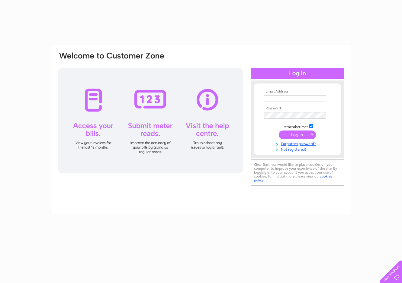  I want to click on div: Clear Business would like to place cookies on your computer to improve your experience of the sit..., so click(297, 173).